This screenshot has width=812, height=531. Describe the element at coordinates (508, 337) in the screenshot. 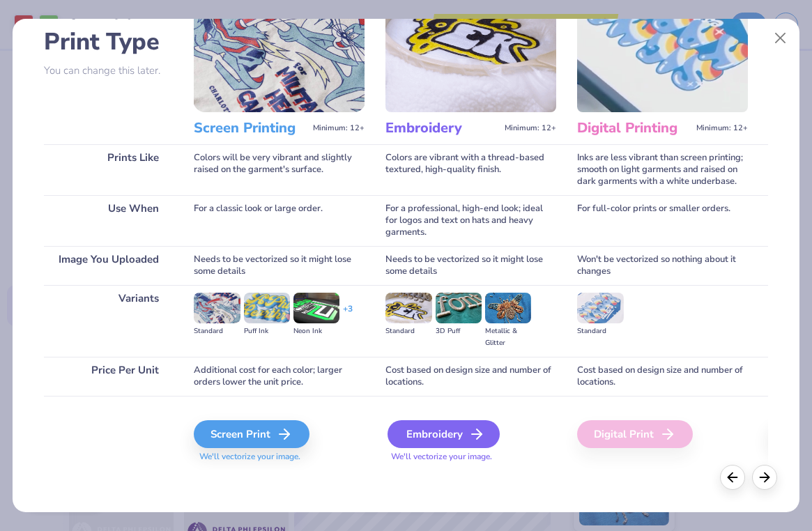

I see `div: Metallic & Glitter` at that location.